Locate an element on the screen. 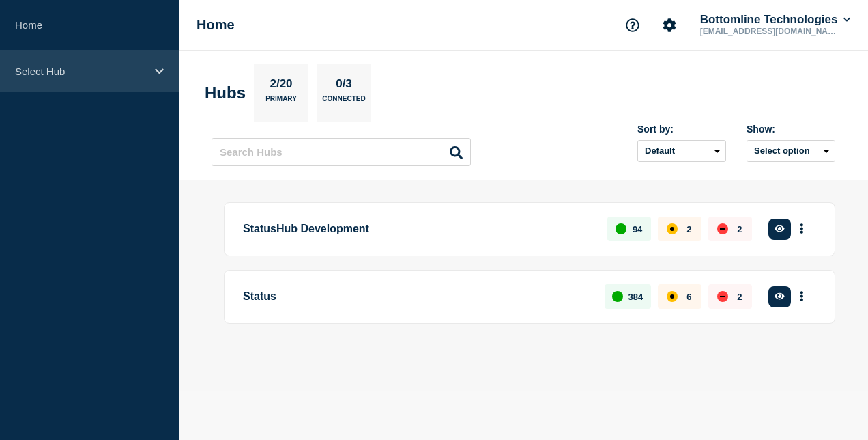 The height and width of the screenshot is (440, 868). p: 6 is located at coordinates (689, 297).